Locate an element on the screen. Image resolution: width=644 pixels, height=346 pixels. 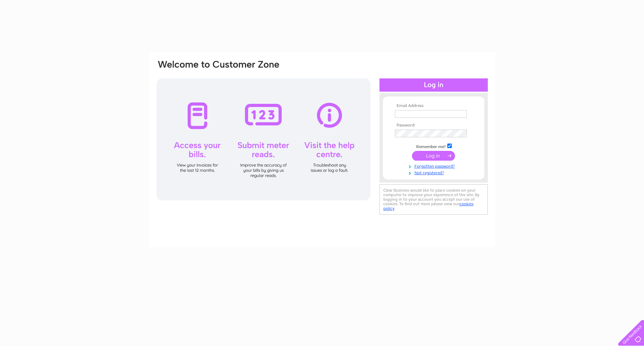
th: Password: is located at coordinates (434, 125).